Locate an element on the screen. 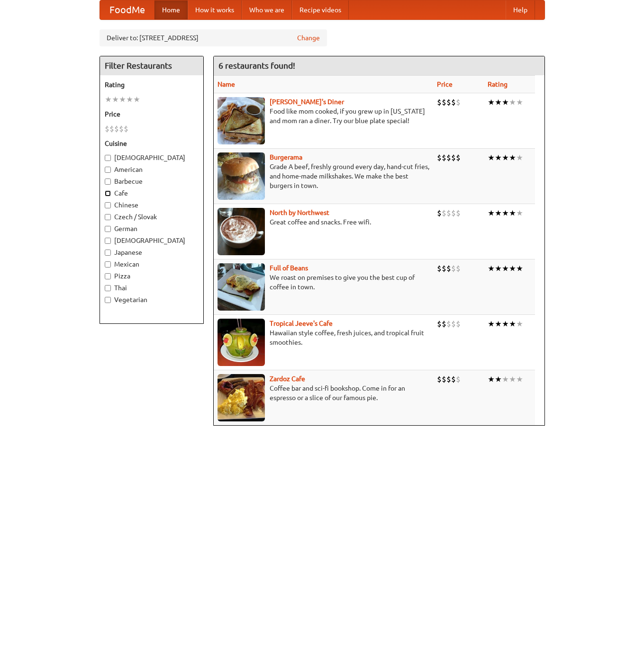 This screenshot has height=670, width=644. b: Zardoz Cafe is located at coordinates (287, 379).